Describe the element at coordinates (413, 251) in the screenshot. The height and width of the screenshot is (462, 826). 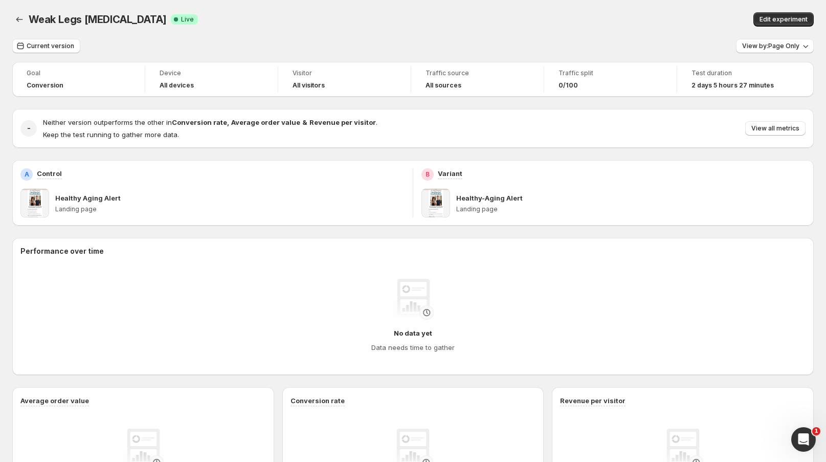
I see `h2: Performance over time` at that location.